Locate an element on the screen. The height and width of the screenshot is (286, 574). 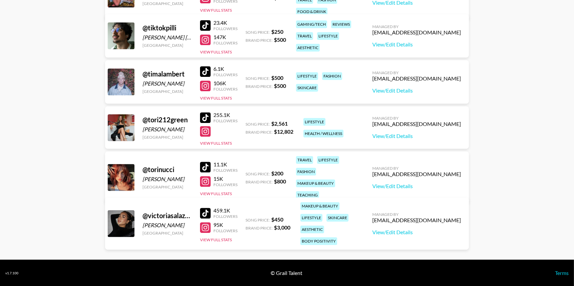
div: @ timalambert is located at coordinates (167, 74).